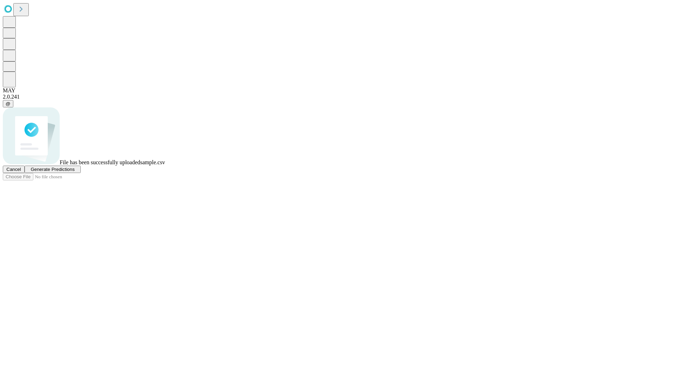 This screenshot has height=379, width=674. I want to click on button: Generate Predictions, so click(53, 169).